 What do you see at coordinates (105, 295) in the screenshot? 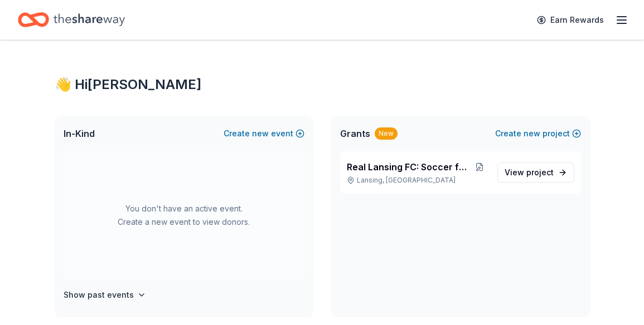
I see `button: Show past events` at bounding box center [105, 295].